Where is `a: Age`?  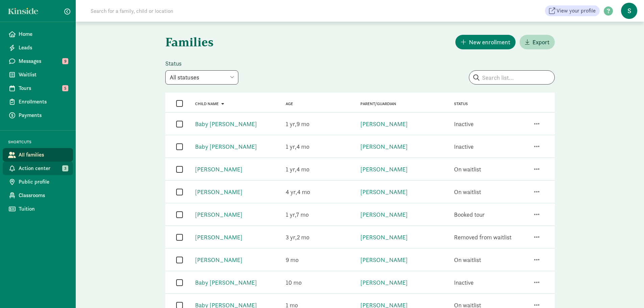
a: Age is located at coordinates (289, 104).